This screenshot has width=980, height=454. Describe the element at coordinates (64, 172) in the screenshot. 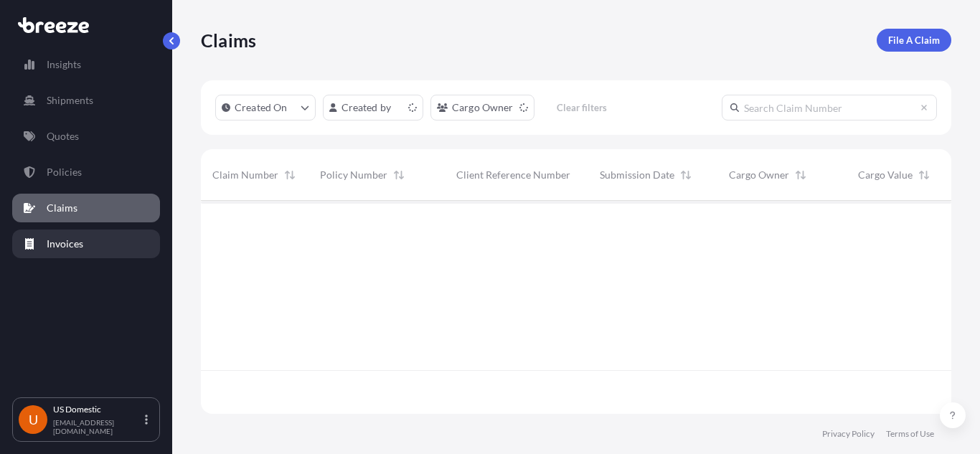

I see `p: Policies` at that location.